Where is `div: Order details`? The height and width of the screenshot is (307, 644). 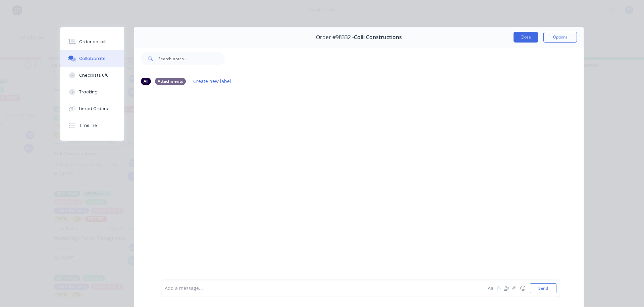 div: Order details is located at coordinates (93, 42).